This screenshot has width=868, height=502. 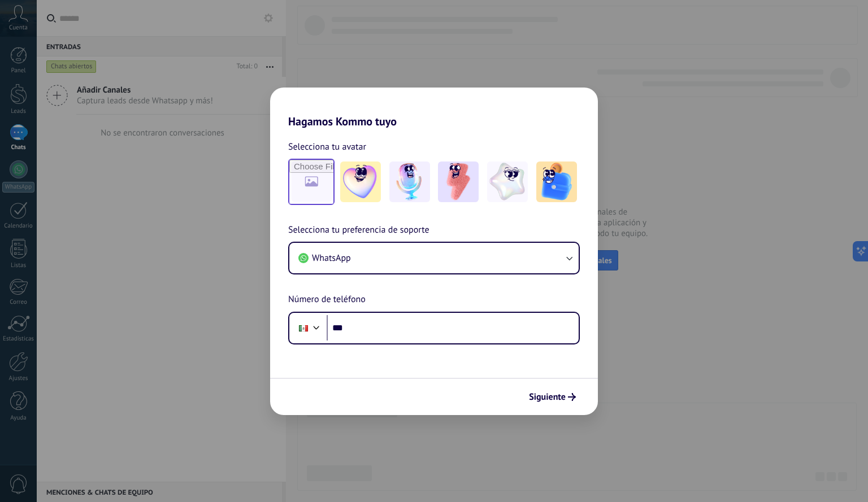 I want to click on h2: Hagamos Kommo tuyo, so click(x=434, y=108).